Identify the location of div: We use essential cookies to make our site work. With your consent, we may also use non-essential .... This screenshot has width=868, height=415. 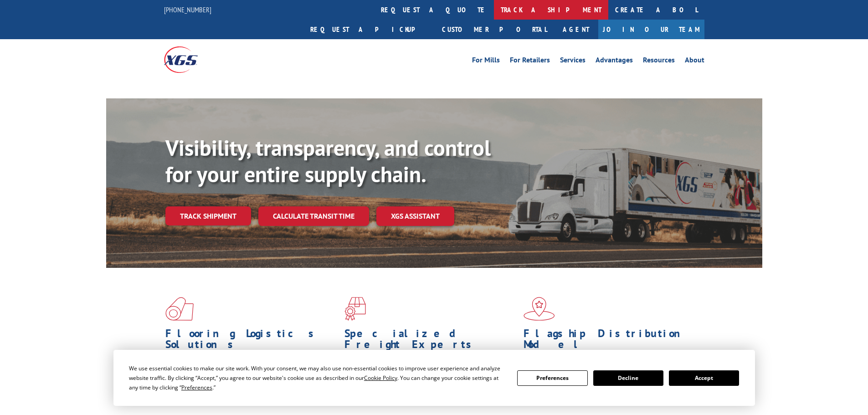
(317, 377).